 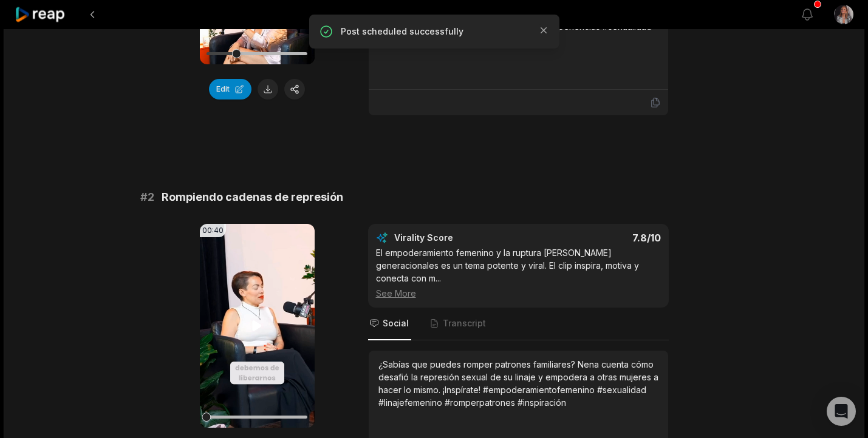 What do you see at coordinates (518, 384) in the screenshot?
I see `div: ¿Sabías que puedes romper patrones familiares? Nena cuenta cómo desafió la represión sexual de su...` at bounding box center [518, 384].